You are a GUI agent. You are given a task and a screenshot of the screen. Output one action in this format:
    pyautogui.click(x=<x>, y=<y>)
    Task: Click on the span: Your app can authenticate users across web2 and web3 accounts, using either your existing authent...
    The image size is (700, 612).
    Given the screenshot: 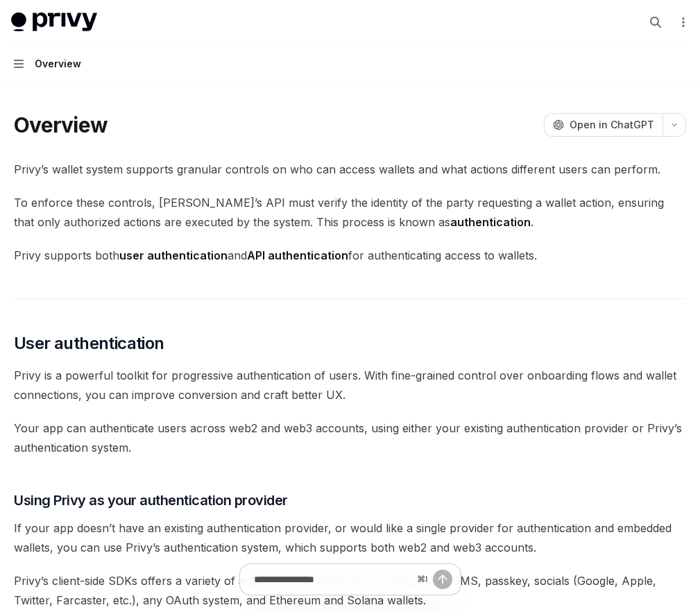 What is the action you would take?
    pyautogui.click(x=350, y=437)
    